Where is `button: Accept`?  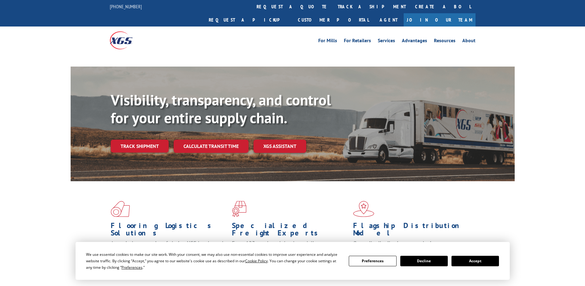 button: Accept is located at coordinates (476, 261).